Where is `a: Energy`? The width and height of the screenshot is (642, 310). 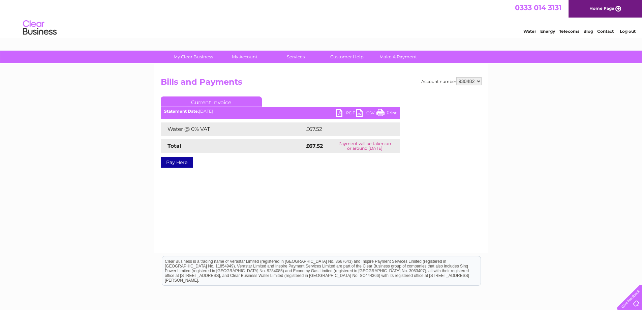 a: Energy is located at coordinates (548, 31).